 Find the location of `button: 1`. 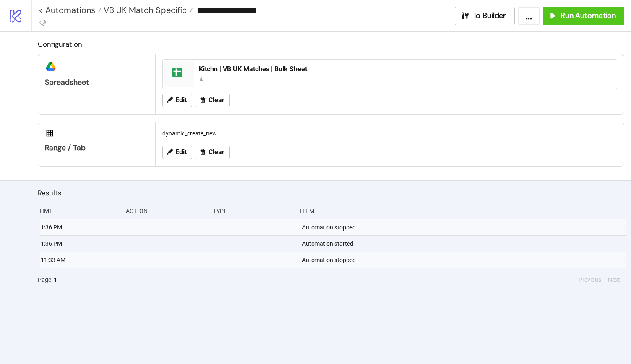

button: 1 is located at coordinates (55, 280).